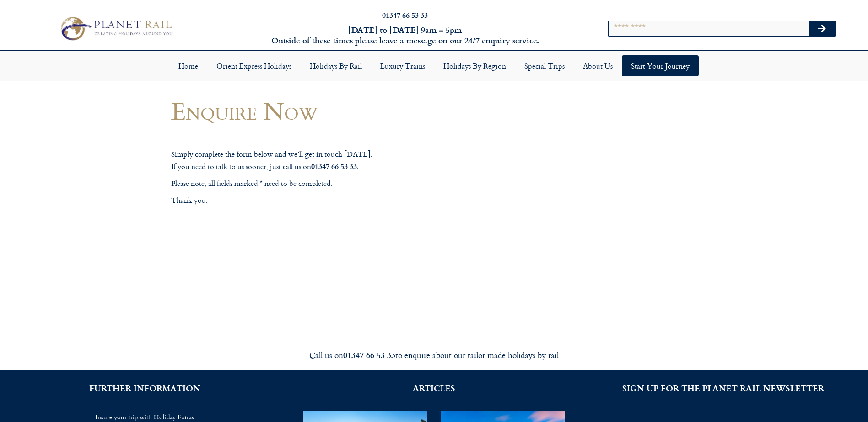  I want to click on h2: FURTHER INFORMATION, so click(145, 388).